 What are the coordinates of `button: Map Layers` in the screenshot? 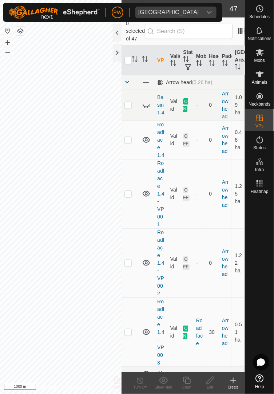 It's located at (20, 31).